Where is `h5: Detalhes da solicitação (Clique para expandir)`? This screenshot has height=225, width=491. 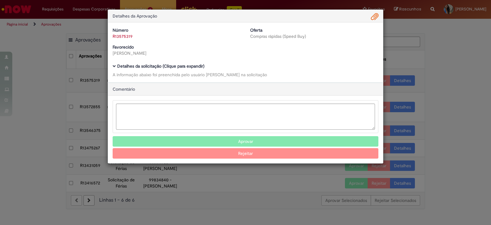 h5: Detalhes da solicitação (Clique para expandir) is located at coordinates (246, 66).